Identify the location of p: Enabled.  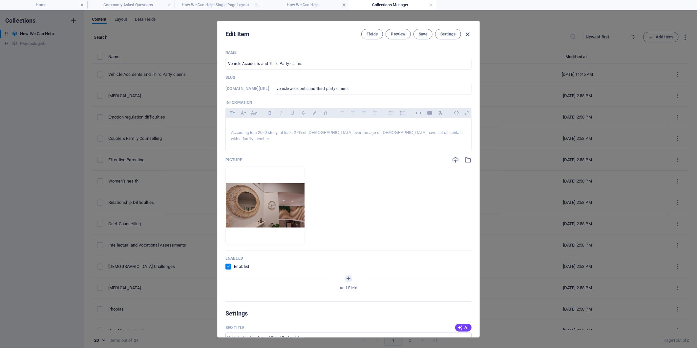
(348, 258).